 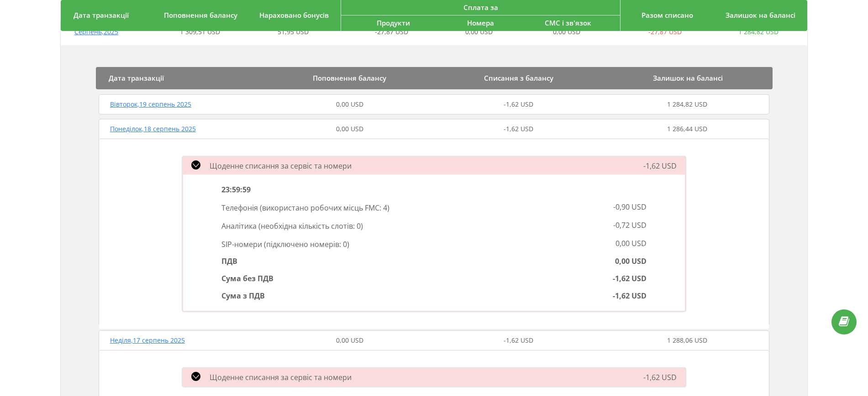 I want to click on span: Списання з балансу, so click(x=519, y=78).